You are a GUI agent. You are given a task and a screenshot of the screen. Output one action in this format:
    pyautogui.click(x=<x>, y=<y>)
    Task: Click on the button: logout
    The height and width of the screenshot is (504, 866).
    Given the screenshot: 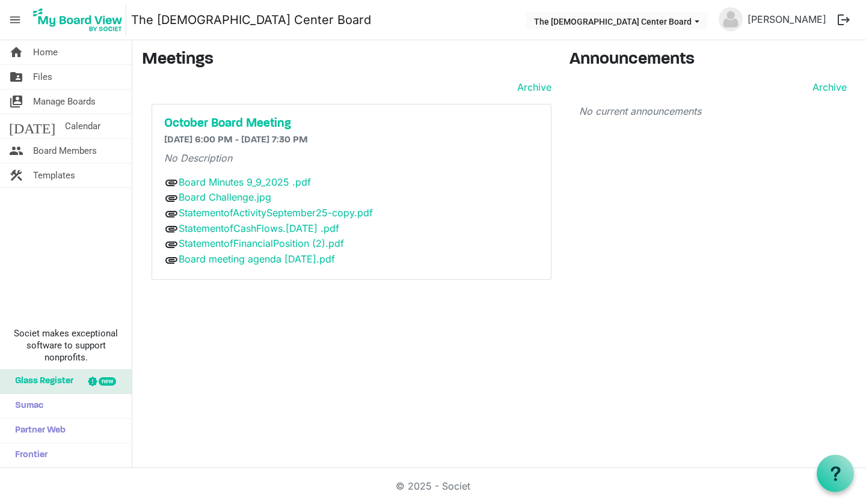 What is the action you would take?
    pyautogui.click(x=844, y=20)
    